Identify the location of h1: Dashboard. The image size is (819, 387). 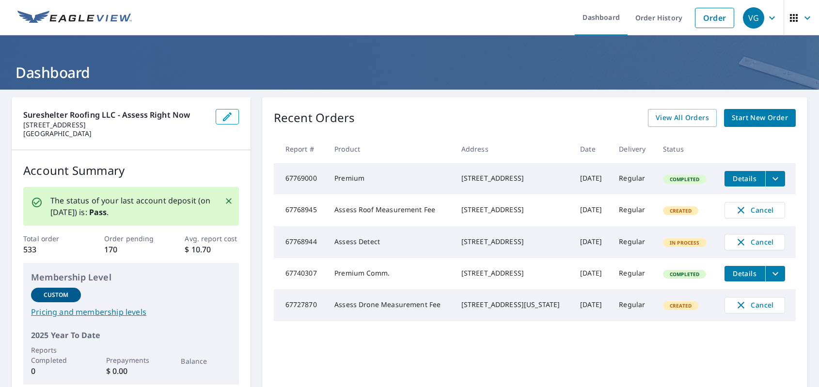
(410, 72).